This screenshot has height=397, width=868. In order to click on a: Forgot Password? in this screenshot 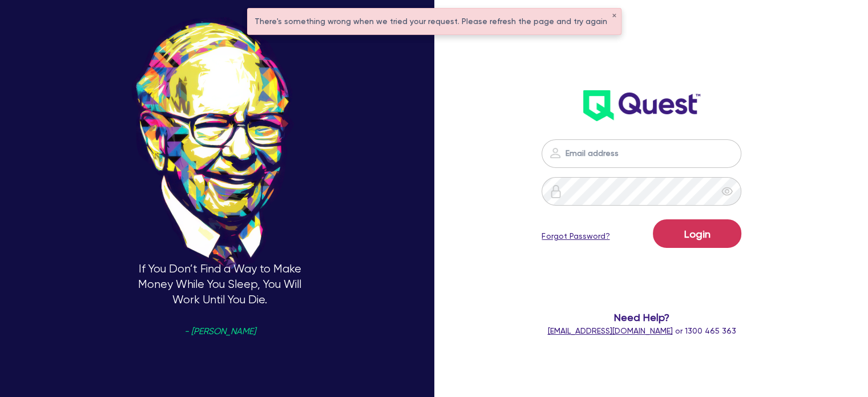, I will do `click(575, 236)`.